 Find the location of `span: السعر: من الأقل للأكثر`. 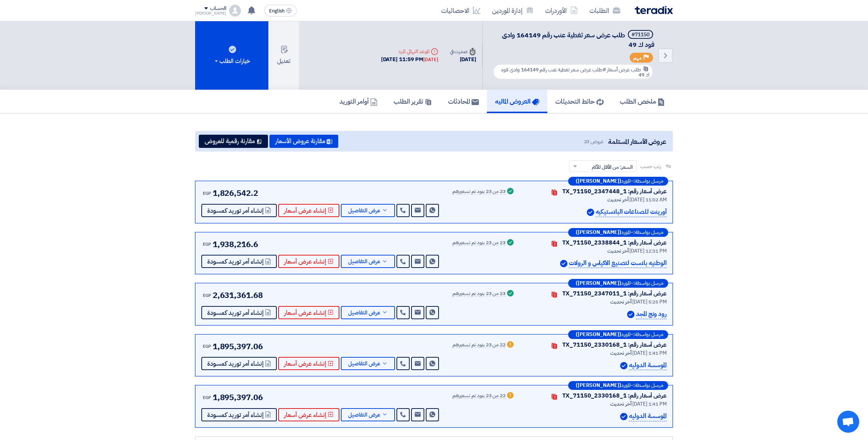

span: السعر: من الأقل للأكثر is located at coordinates (612, 167).